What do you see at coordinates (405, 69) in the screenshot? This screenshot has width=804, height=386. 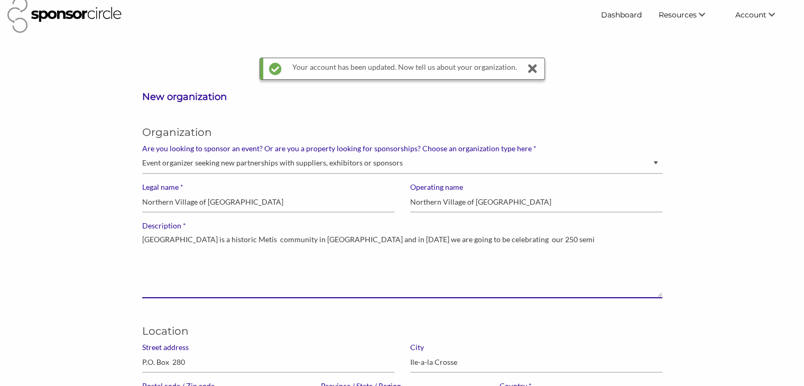 I see `div: Your account has been updated. Now tell us about your organization.` at bounding box center [405, 69].